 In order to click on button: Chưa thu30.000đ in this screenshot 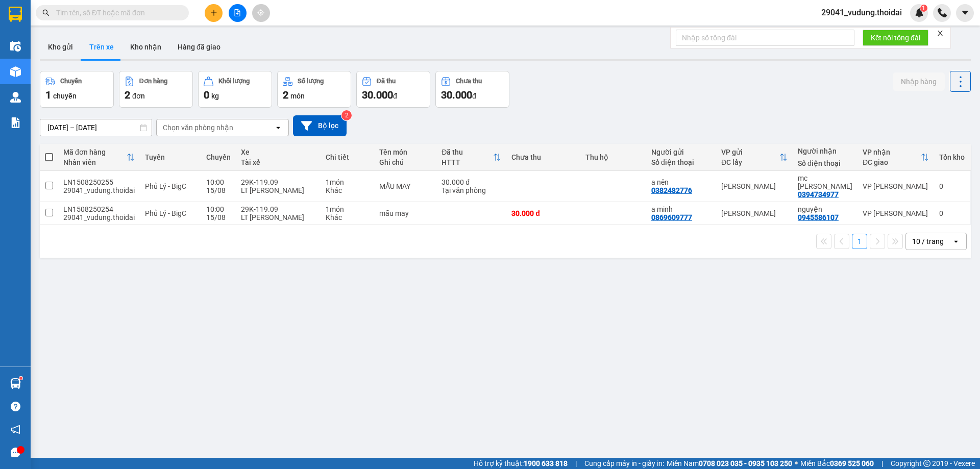, I will do `click(472, 89)`.